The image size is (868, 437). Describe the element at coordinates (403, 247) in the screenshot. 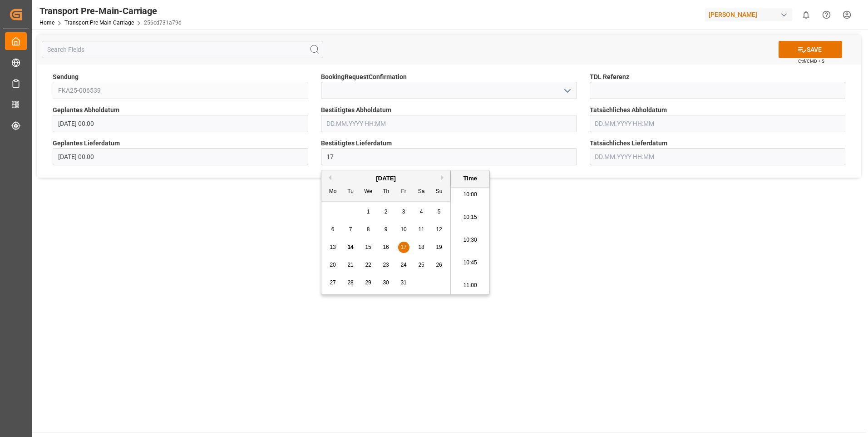

I see `div: Choose Friday, October 17th, 2025` at that location.